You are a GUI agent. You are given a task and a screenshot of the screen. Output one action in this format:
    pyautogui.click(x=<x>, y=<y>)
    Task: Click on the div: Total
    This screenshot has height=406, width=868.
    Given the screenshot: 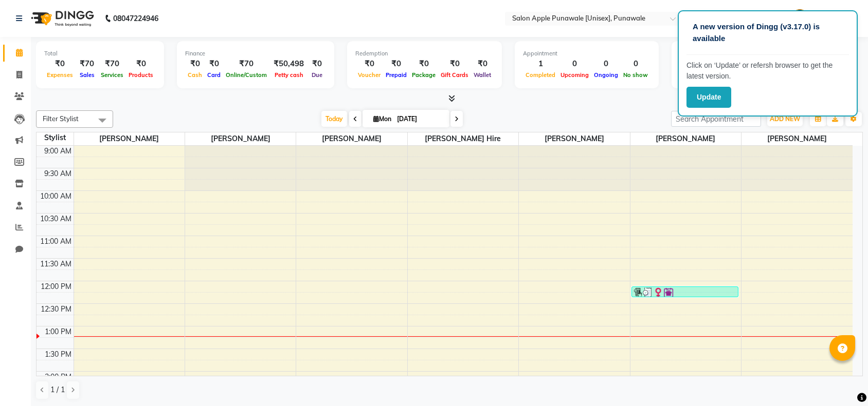 What is the action you would take?
    pyautogui.click(x=100, y=53)
    